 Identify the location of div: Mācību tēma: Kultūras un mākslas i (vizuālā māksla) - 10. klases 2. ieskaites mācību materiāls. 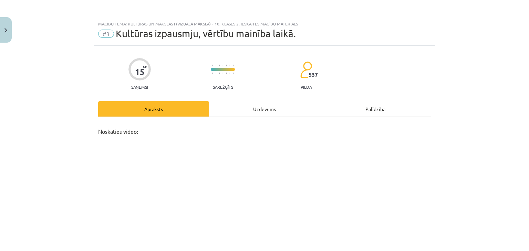
(264, 24).